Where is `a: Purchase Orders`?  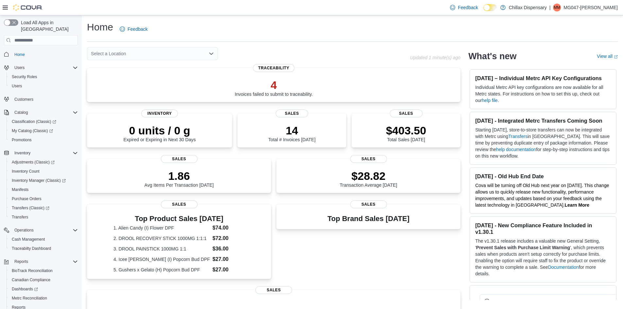
a: Purchase Orders is located at coordinates (26, 199).